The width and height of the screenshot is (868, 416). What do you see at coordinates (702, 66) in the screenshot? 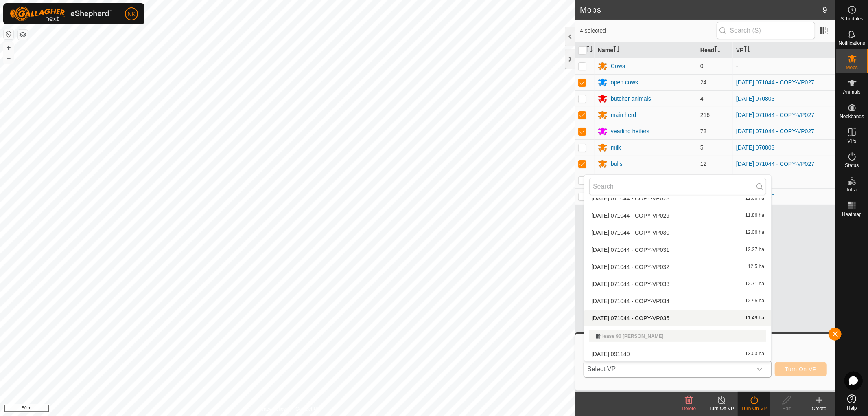
I see `span: 0` at bounding box center [702, 66].